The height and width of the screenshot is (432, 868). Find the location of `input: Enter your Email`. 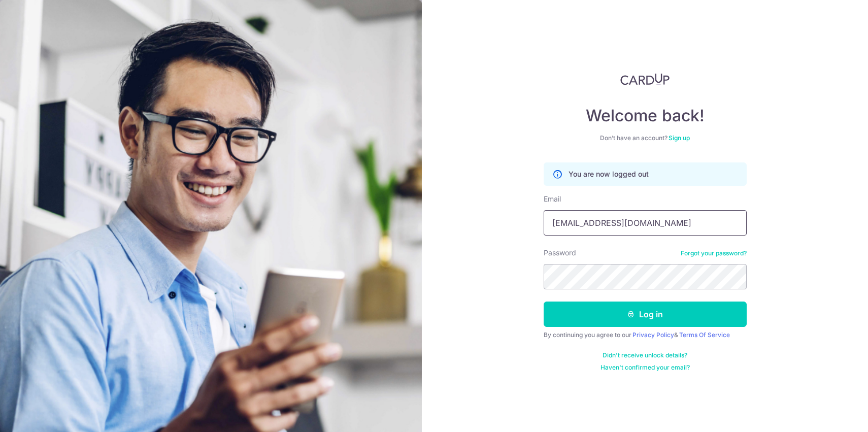

input: Enter your Email is located at coordinates (645, 223).